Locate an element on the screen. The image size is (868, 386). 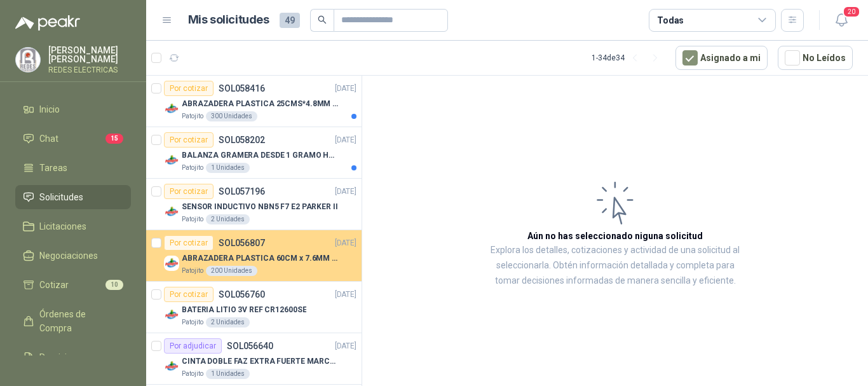
span: 20 is located at coordinates (851, 12).